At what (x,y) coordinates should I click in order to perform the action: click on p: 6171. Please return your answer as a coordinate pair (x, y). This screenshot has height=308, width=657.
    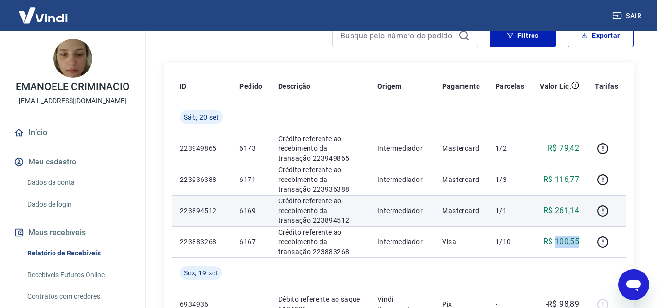
    Looking at the image, I should click on (251, 180).